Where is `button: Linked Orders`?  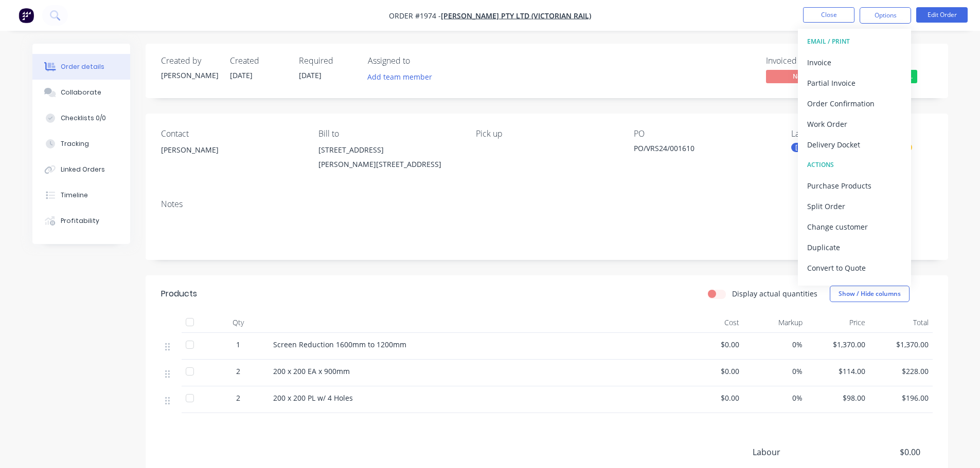 button: Linked Orders is located at coordinates (81, 169).